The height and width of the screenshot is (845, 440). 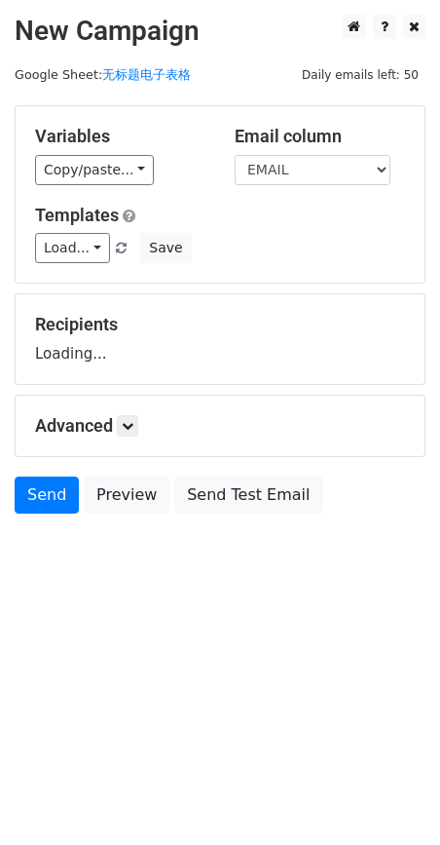 What do you see at coordinates (146, 74) in the screenshot?
I see `a: 无标题电子表格` at bounding box center [146, 74].